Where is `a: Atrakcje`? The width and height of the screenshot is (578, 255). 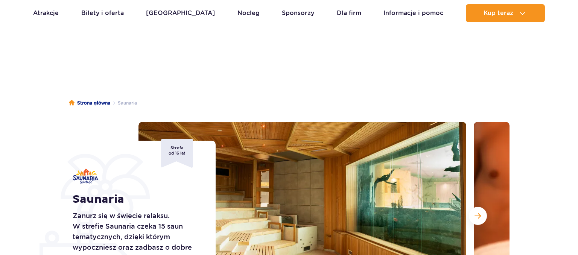 a: Atrakcje is located at coordinates (46, 13).